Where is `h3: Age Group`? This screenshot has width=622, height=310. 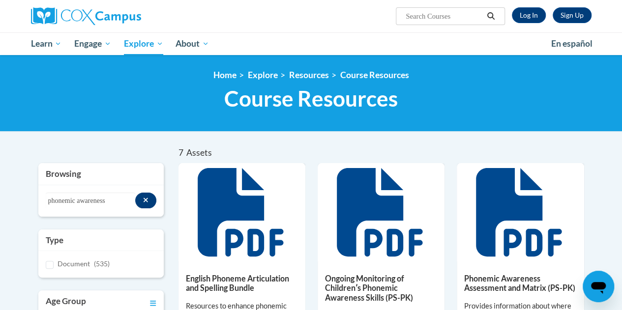
h3: Age Group is located at coordinates (66, 302).